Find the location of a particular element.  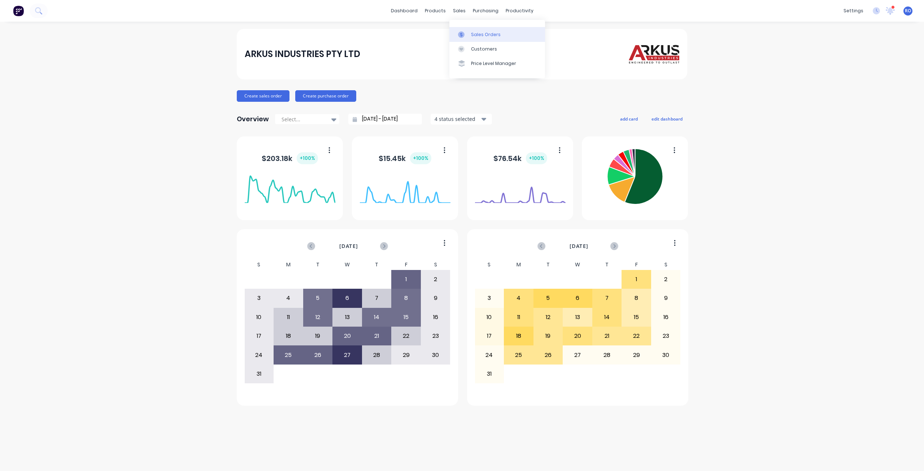

div: ARKUS INDUSTRIES PTY LTD is located at coordinates (303, 54).